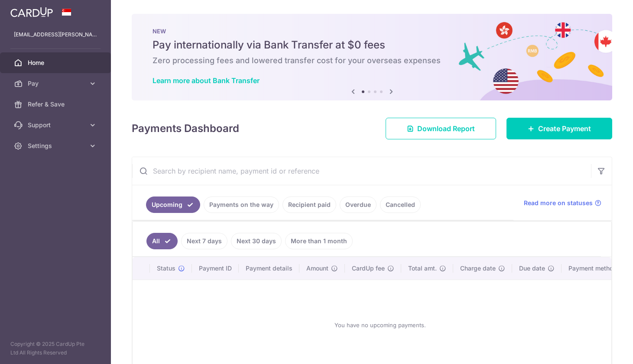 The image size is (633, 364). Describe the element at coordinates (380, 325) in the screenshot. I see `div: You have no upcoming payments.` at that location.